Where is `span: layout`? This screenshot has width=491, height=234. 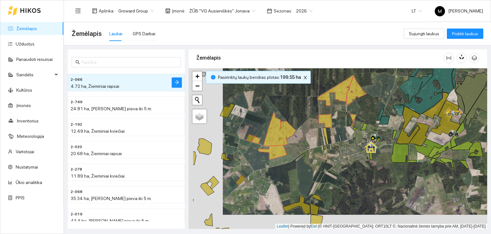
span: layout is located at coordinates (95, 11).